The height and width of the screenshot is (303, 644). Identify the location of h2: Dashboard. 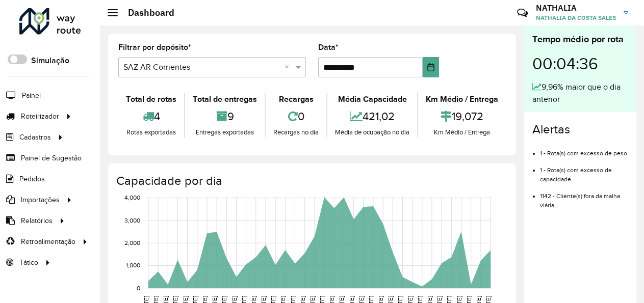
(146, 13).